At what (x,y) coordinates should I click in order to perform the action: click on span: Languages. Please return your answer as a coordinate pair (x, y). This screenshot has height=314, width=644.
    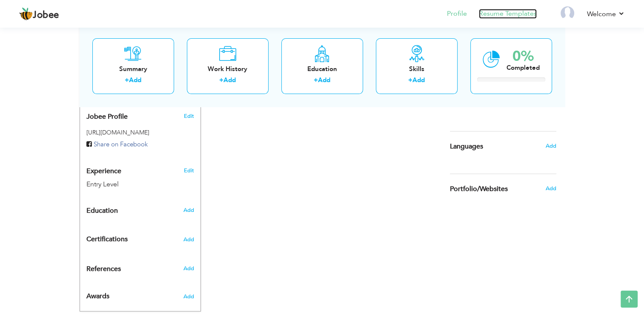
    Looking at the image, I should click on (466, 147).